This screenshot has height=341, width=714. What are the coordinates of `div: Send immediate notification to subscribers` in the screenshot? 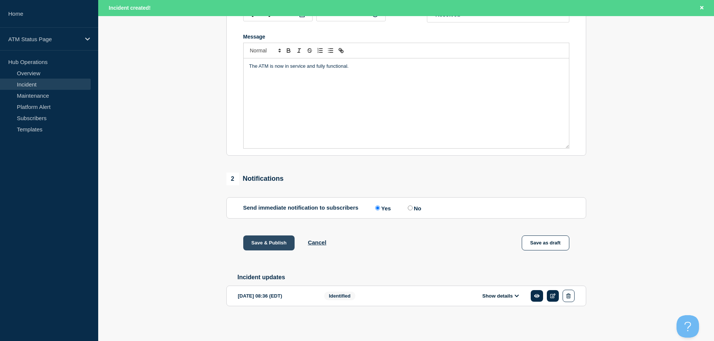 It's located at (406, 208).